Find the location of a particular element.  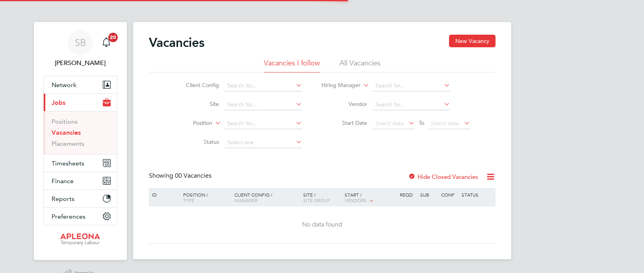

a: Go to home page is located at coordinates (81, 239).